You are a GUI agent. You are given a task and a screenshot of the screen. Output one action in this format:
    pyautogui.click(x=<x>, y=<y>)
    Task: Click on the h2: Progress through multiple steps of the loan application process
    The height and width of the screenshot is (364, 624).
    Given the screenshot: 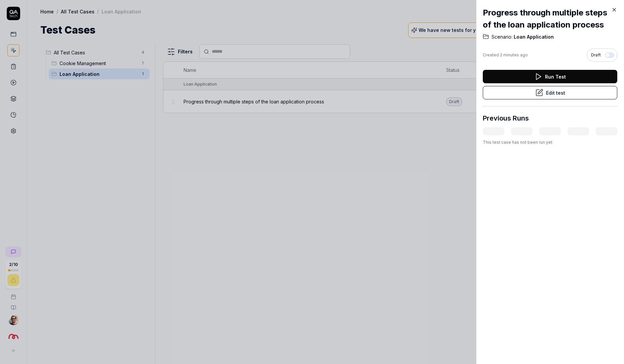 What is the action you would take?
    pyautogui.click(x=550, y=19)
    